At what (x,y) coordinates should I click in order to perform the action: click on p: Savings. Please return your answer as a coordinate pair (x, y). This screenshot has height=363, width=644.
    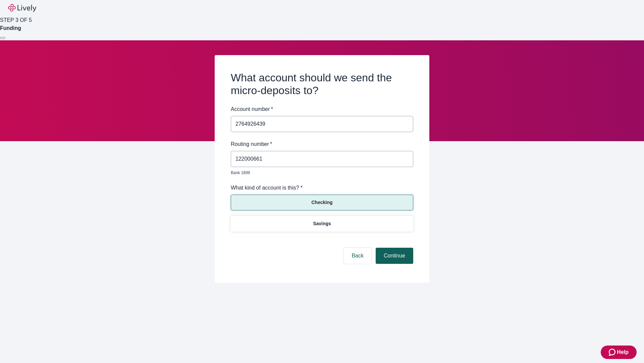
    Looking at the image, I should click on (322, 223).